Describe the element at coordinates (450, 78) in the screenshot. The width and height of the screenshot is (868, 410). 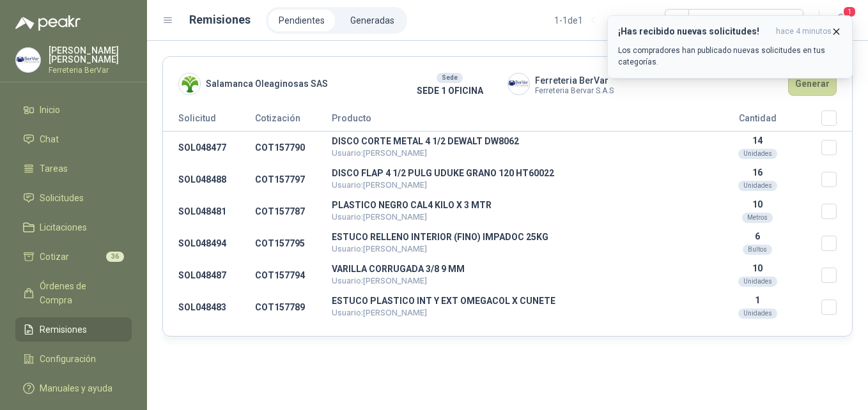
I see `div: Sede` at that location.